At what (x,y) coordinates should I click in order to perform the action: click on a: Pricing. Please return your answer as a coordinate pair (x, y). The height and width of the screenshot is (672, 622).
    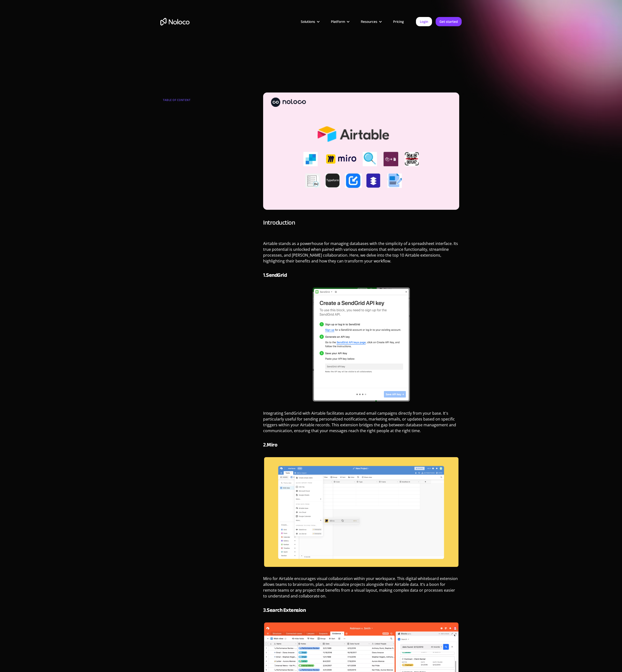
    Looking at the image, I should click on (398, 22).